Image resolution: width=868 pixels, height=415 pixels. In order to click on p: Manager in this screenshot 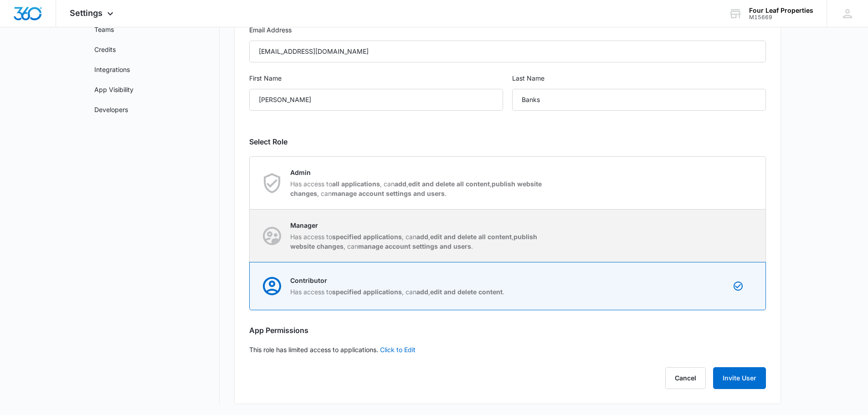, I will do `click(418, 225)`.